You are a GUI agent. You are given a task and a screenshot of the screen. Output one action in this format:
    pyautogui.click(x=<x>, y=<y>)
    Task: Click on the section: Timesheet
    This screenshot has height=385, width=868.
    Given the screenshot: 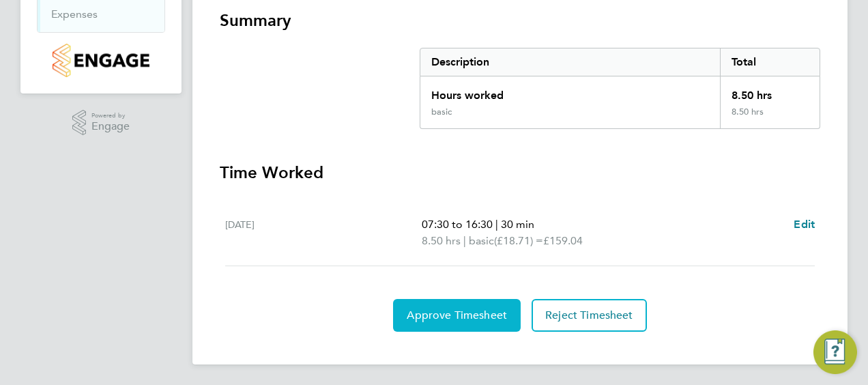 What is the action you would take?
    pyautogui.click(x=520, y=171)
    